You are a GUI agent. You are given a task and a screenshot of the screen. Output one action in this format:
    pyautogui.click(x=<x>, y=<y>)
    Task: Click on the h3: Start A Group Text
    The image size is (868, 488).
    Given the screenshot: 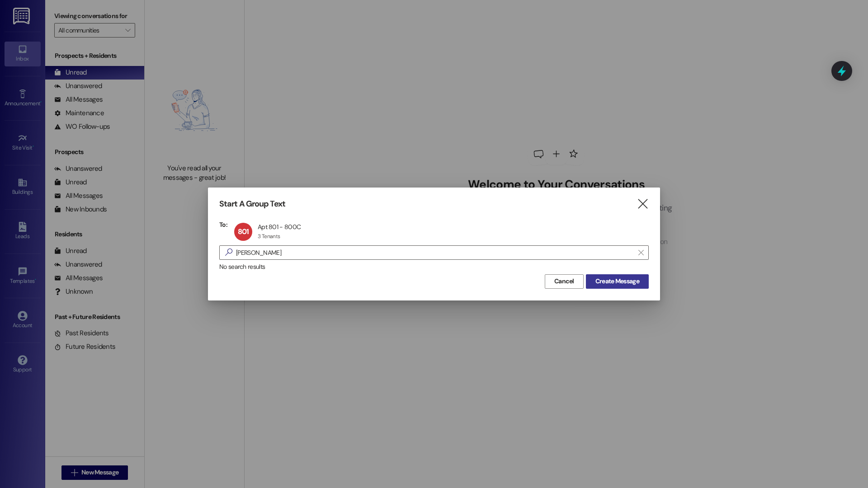 What is the action you would take?
    pyautogui.click(x=252, y=203)
    